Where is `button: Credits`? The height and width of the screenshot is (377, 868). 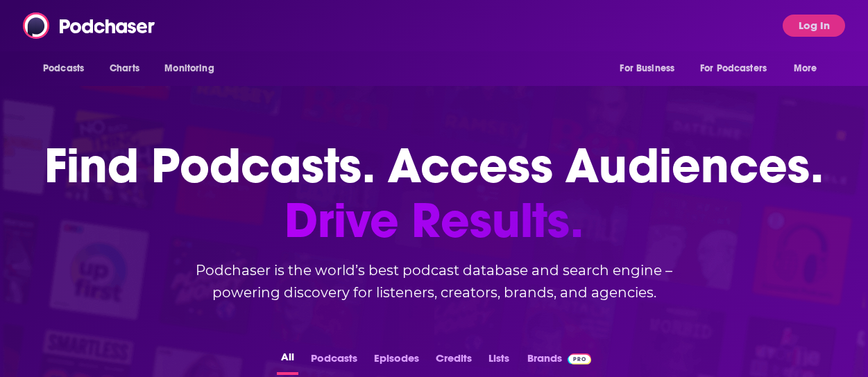 button: Credits is located at coordinates (454, 361).